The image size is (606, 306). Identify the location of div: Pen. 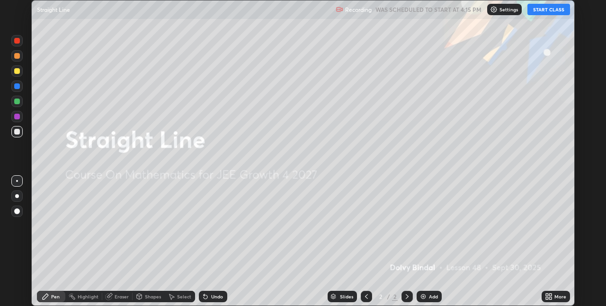
(55, 296).